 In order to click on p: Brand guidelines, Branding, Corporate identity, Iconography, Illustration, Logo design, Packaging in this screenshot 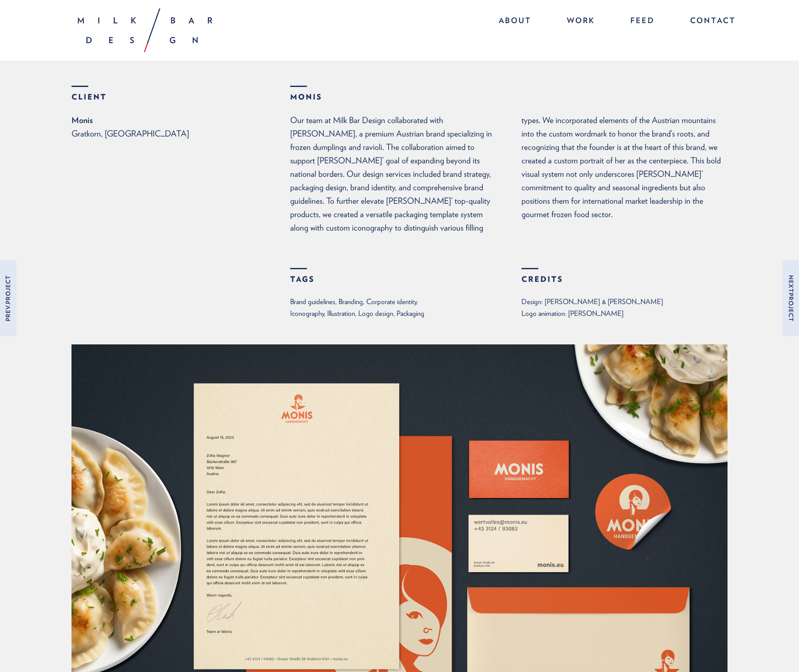, I will do `click(367, 307)`.